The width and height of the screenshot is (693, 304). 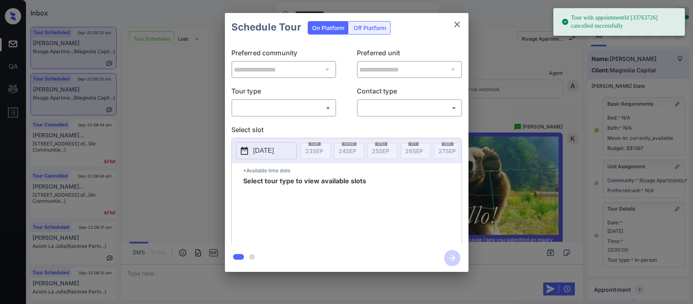 I want to click on span: Select tour type to view available slots, so click(x=305, y=210).